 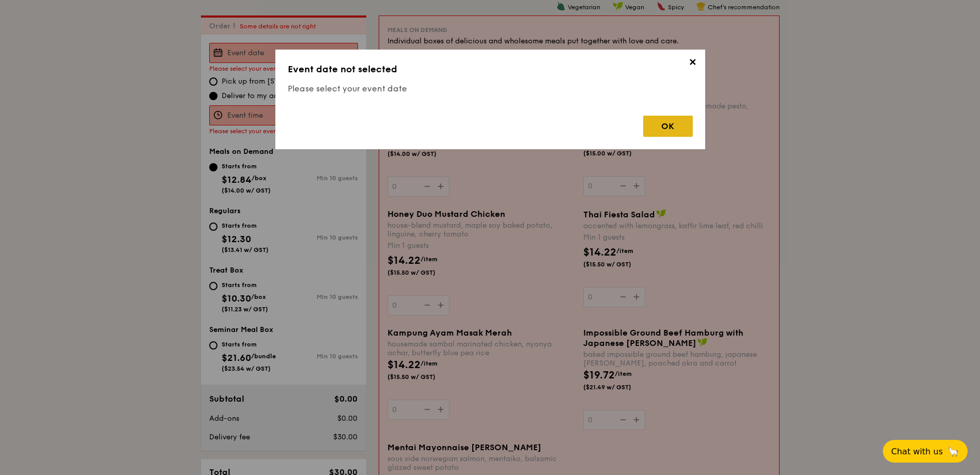 I want to click on div: OK, so click(x=668, y=126).